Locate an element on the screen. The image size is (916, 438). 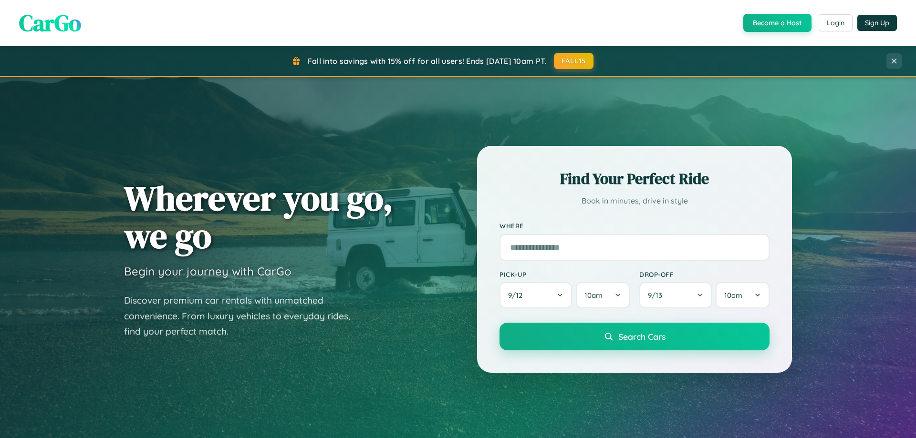
button: Sign Up is located at coordinates (877, 23).